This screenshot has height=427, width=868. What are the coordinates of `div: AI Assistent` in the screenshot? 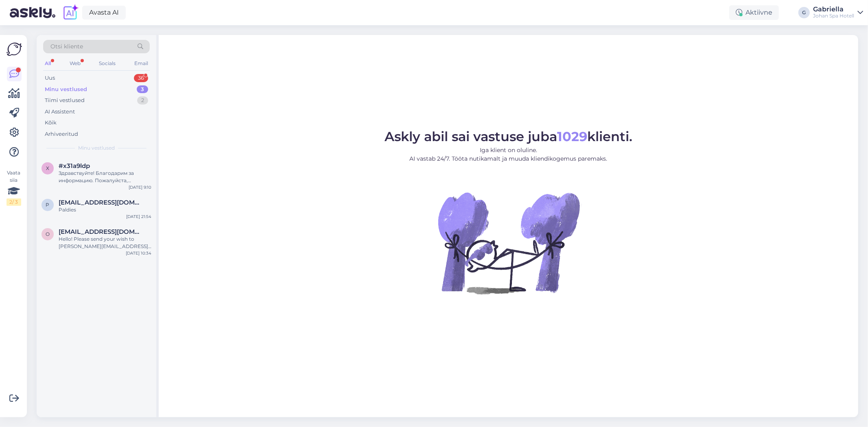 It's located at (60, 112).